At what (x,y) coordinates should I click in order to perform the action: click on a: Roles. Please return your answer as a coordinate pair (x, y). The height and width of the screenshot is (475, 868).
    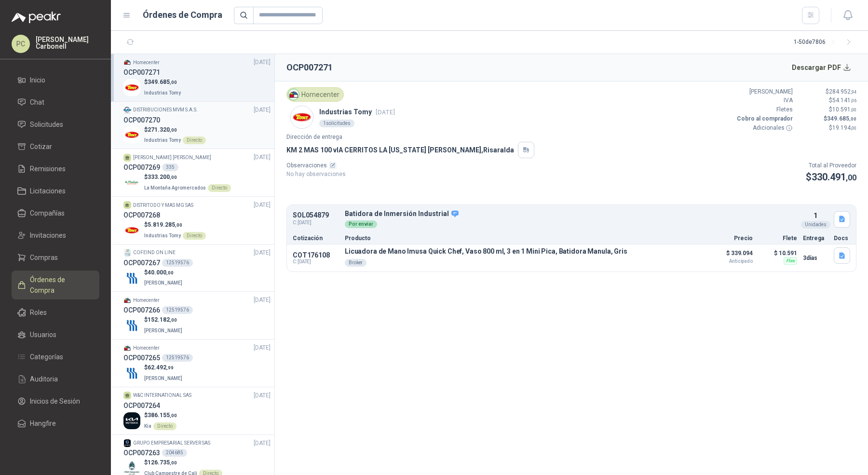
    Looking at the image, I should click on (56, 313).